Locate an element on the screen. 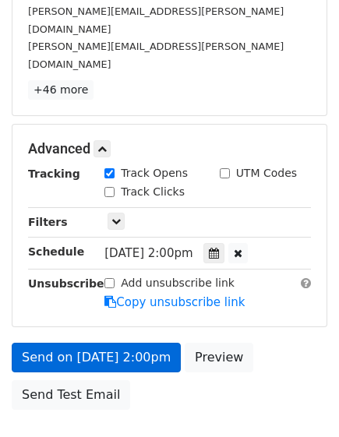 The image size is (339, 437). label: Track Opens is located at coordinates (154, 173).